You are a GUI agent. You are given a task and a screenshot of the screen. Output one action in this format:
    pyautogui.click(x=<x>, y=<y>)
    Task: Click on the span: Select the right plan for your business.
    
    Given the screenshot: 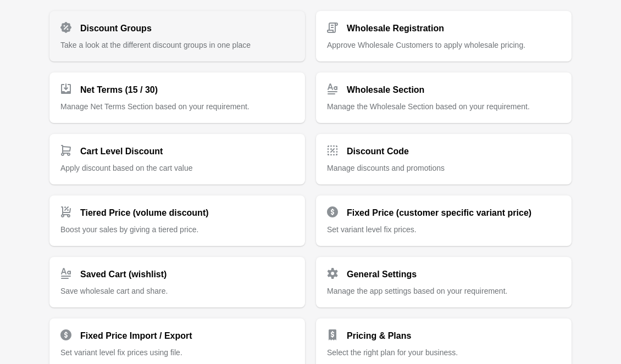 What is the action you would take?
    pyautogui.click(x=392, y=352)
    